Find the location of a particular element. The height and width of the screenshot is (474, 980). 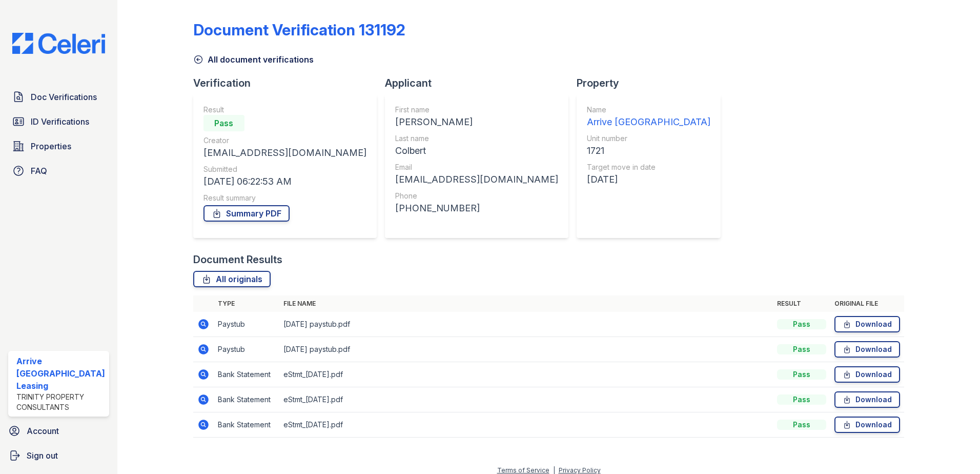

a: Privacy Policy is located at coordinates (579, 470).